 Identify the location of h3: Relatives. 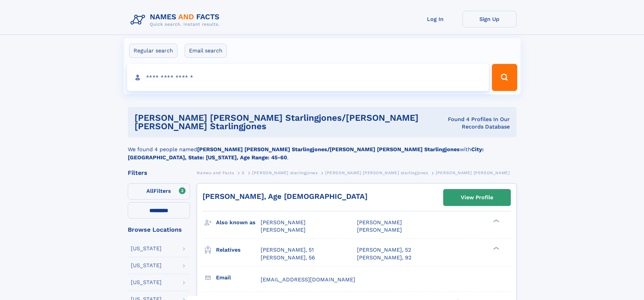
(238, 250).